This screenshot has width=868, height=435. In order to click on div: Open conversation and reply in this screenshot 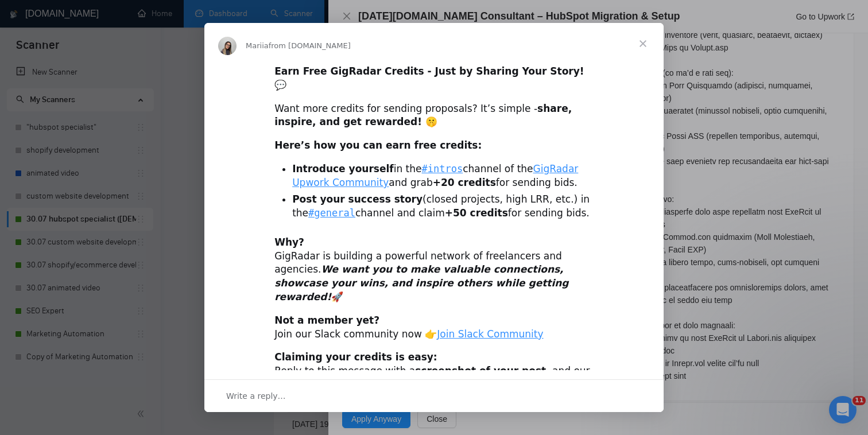, I will do `click(434, 395)`.